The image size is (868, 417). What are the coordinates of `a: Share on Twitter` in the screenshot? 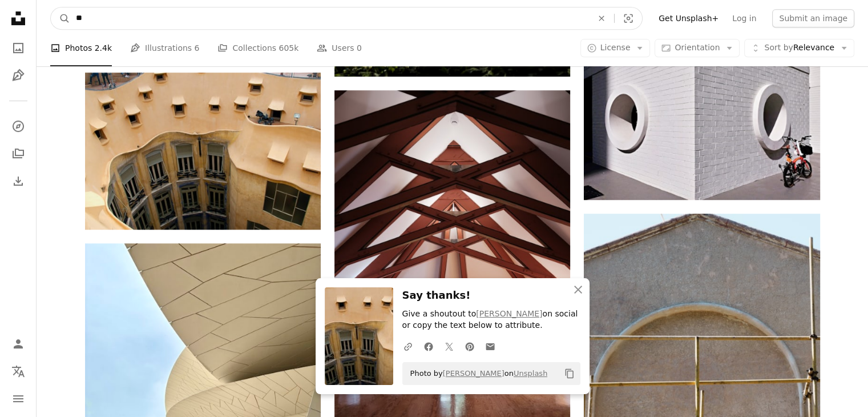 It's located at (449, 346).